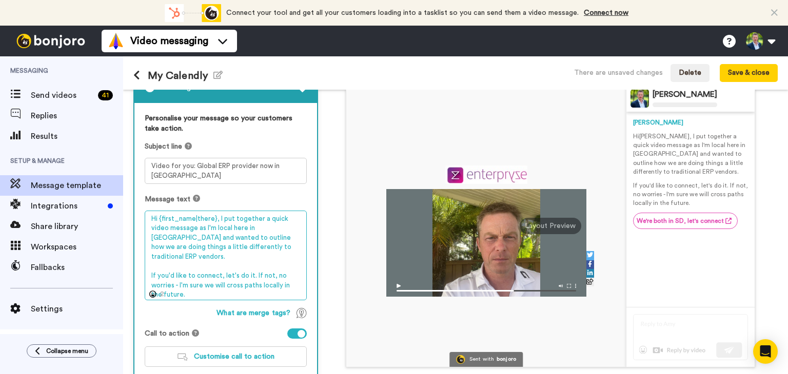 Image resolution: width=788 pixels, height=374 pixels. Describe the element at coordinates (178, 75) in the screenshot. I see `h1: My Calendly` at that location.